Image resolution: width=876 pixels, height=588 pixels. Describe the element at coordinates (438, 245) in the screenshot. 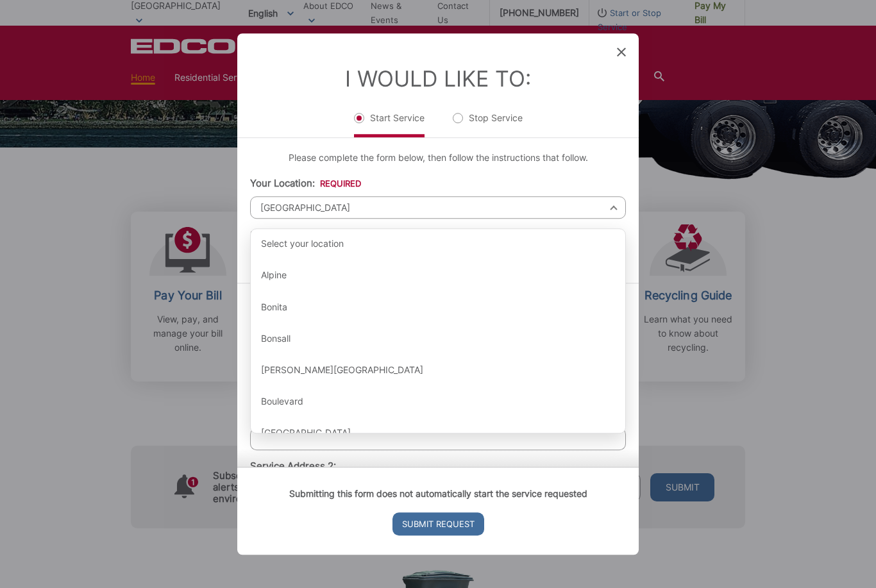

I see `div: Select your location` at that location.